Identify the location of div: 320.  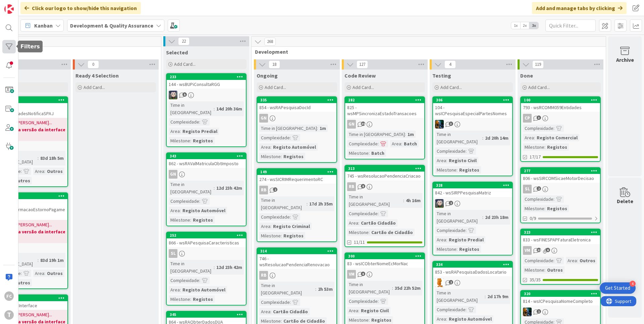
(561, 294).